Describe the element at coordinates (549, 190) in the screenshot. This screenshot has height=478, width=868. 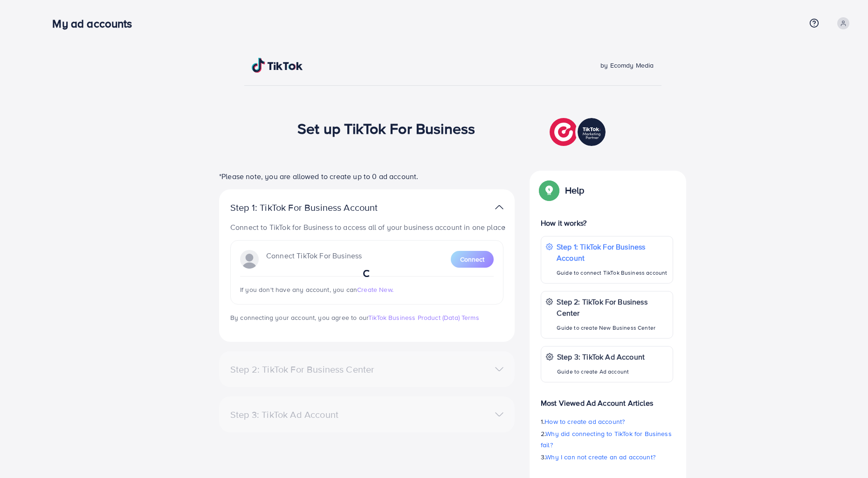
I see `img: Popup guide` at that location.